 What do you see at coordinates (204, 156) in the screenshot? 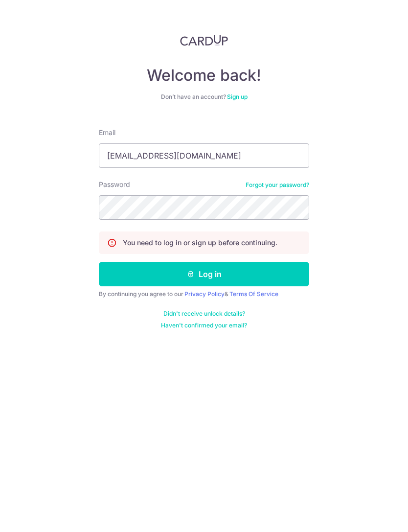
I see `input: Enter your Email` at bounding box center [204, 156].